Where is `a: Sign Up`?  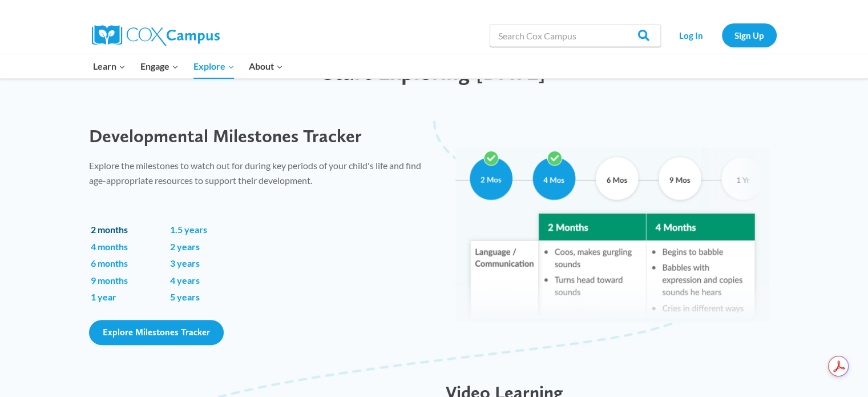
a: Sign Up is located at coordinates (749, 35).